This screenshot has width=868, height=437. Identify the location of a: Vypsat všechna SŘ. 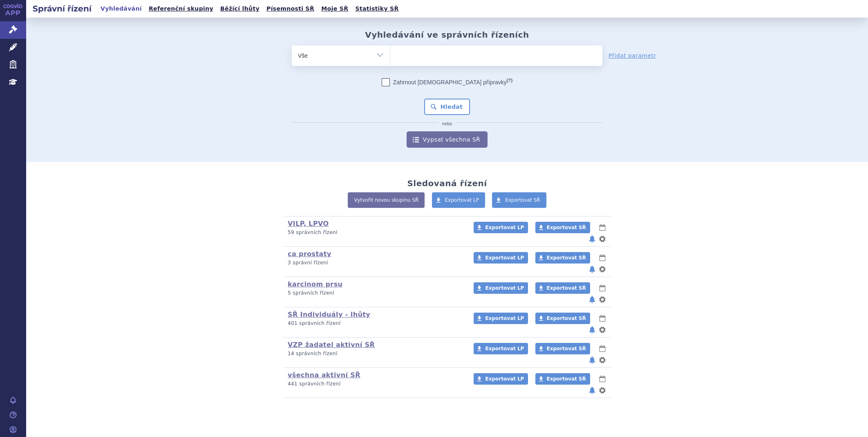
(447, 140).